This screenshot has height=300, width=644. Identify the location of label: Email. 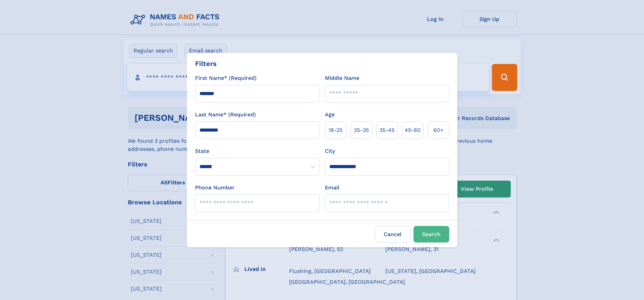
(332, 187).